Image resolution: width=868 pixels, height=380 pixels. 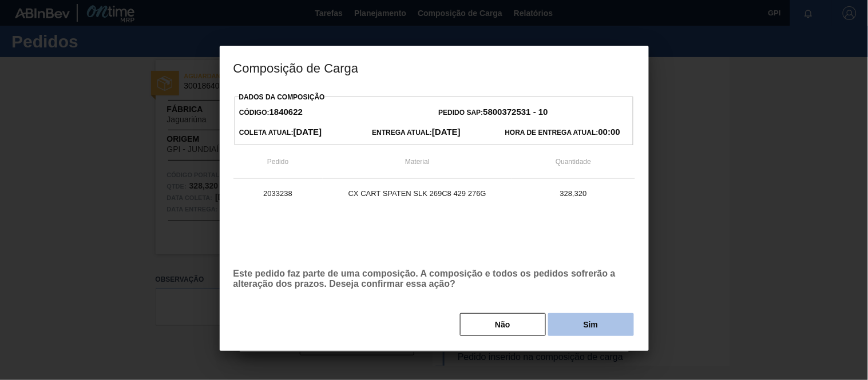 I want to click on span: Código:, so click(x=271, y=112).